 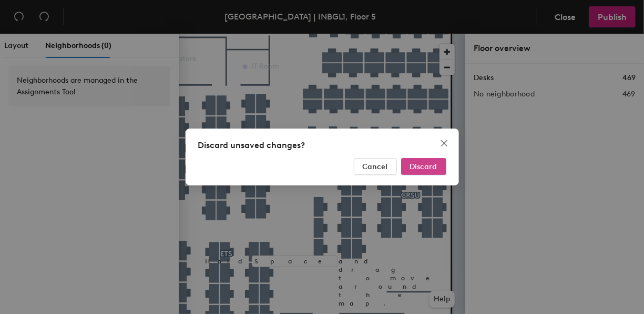 What do you see at coordinates (424, 166) in the screenshot?
I see `span: Discard` at bounding box center [424, 166].